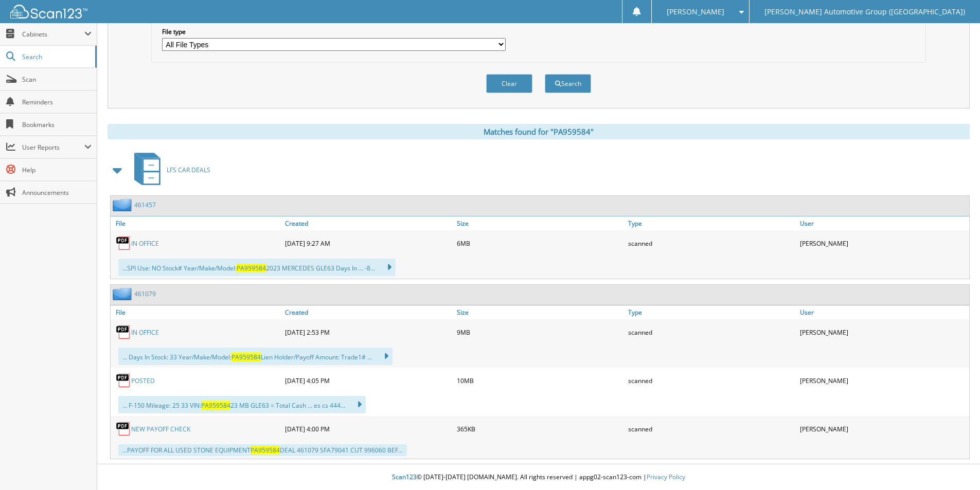 Image resolution: width=980 pixels, height=490 pixels. Describe the element at coordinates (255, 357) in the screenshot. I see `div: ... Days In Stock: 33 Year/Make/Model: Lien Holder/Payoff Amount: Trade1# ...` at that location.